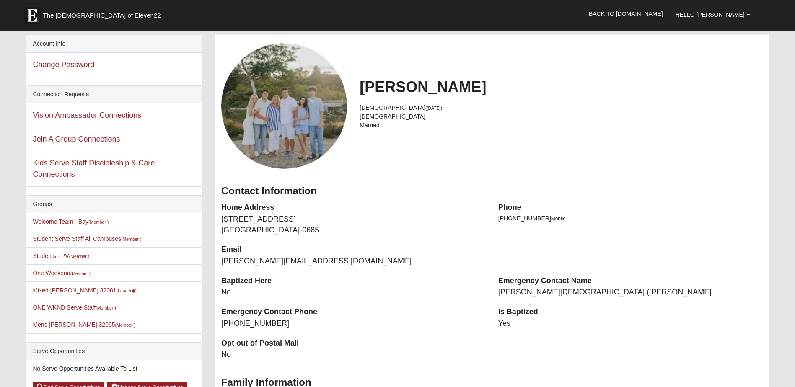 This screenshot has width=795, height=387. Describe the element at coordinates (631, 312) in the screenshot. I see `dt: Is Baptized` at that location.